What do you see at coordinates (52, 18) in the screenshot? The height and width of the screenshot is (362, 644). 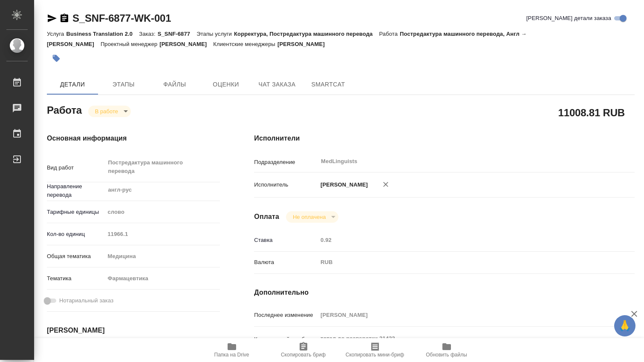 I see `button: Скопировать ссылку для ЯМессенджера` at bounding box center [52, 18].